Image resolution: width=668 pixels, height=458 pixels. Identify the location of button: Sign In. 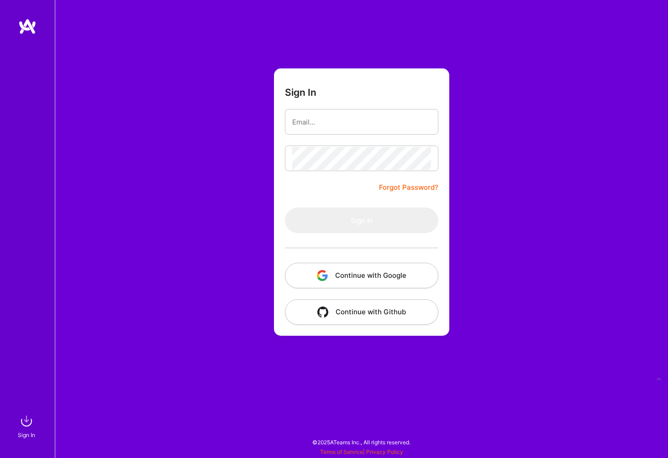
(362, 221).